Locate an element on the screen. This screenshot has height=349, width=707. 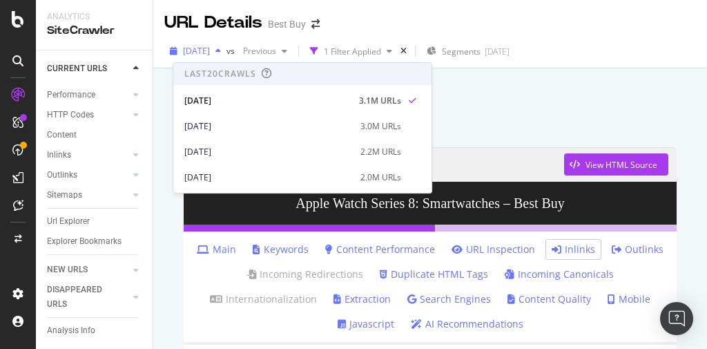
div: Sitemaps is located at coordinates (64, 195).